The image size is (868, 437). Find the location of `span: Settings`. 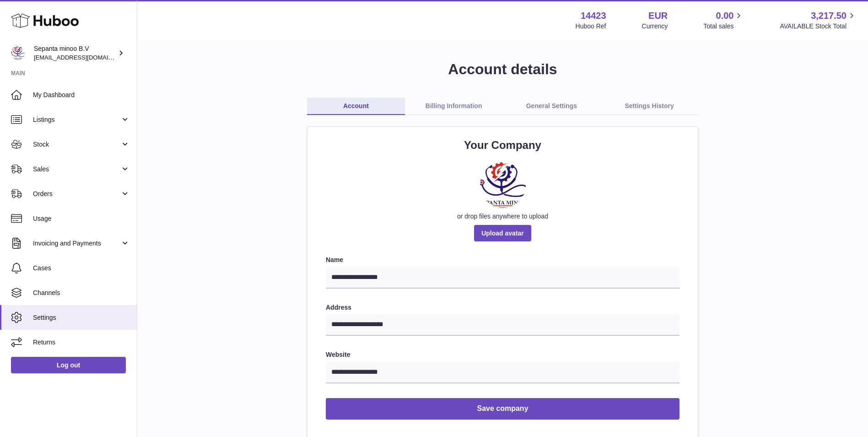

span: Settings is located at coordinates (82, 317).